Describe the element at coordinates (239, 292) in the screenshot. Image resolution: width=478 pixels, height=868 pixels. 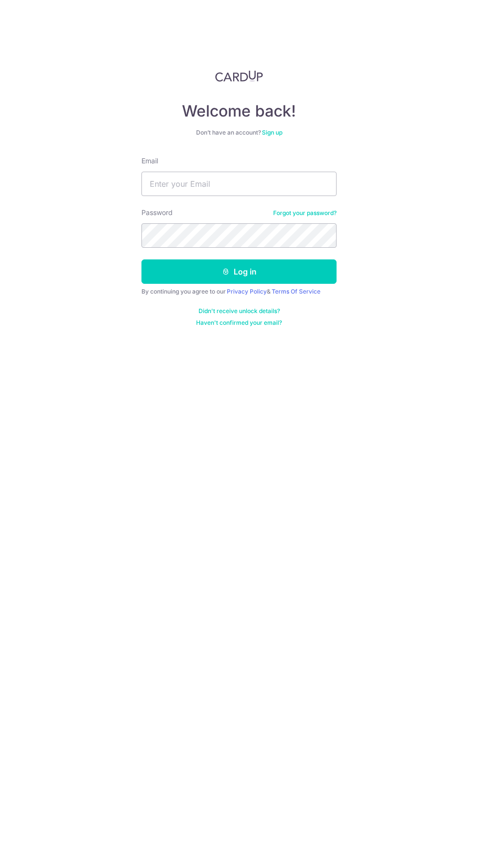
I see `div: By continuing you agree to our &` at that location.